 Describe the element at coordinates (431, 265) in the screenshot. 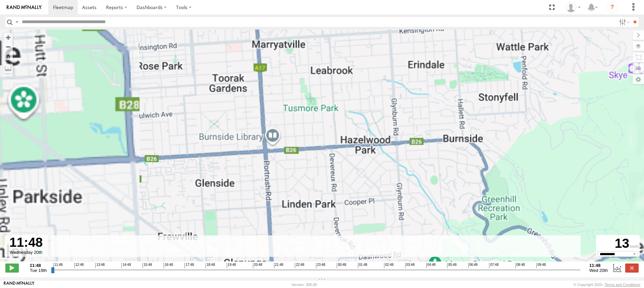

I see `span: 04:48` at that location.